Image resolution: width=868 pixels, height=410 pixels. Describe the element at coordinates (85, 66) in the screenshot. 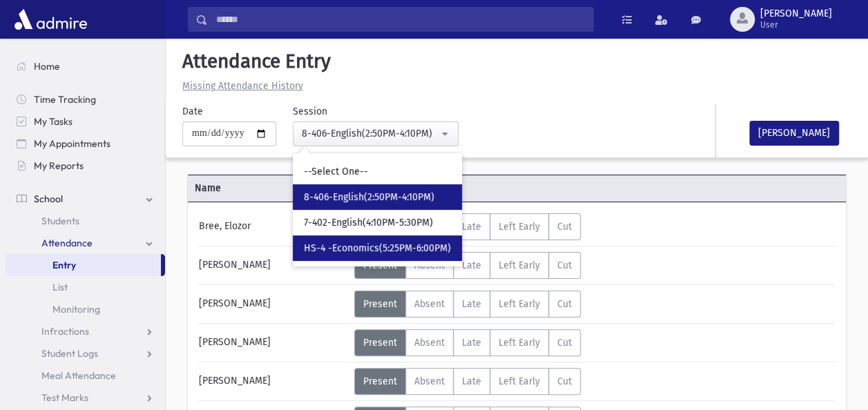

I see `a: Home` at that location.